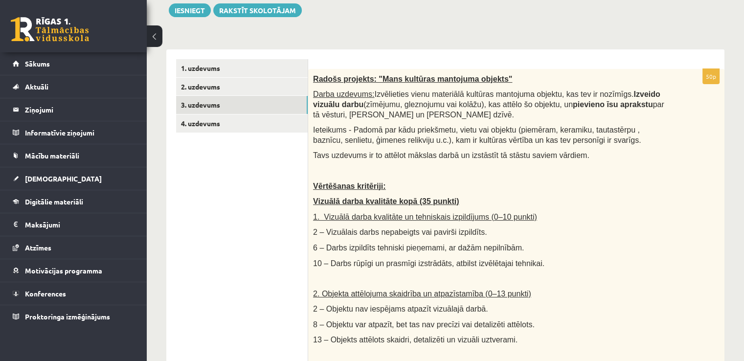 The image size is (744, 361). I want to click on body: Визуальный текстовый редактор, wiswyg-editor-user-answer-47024902681180, so click(203, 25).